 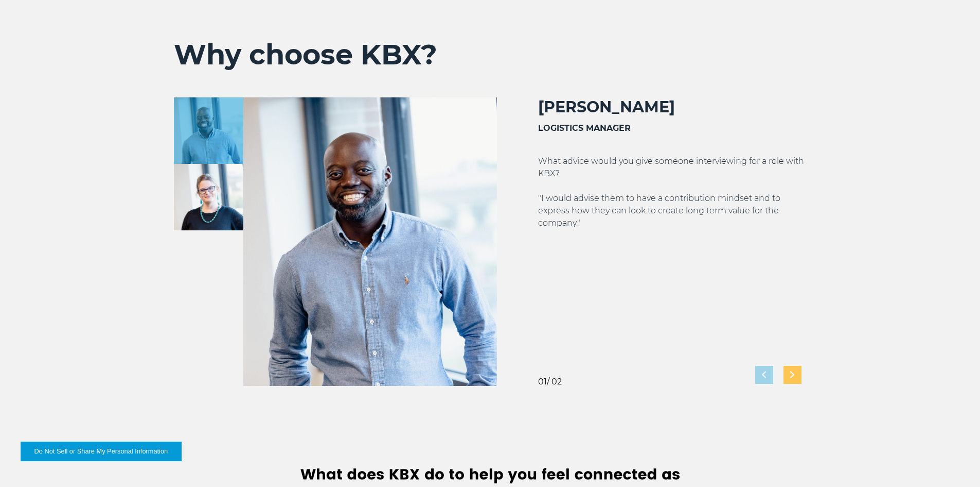 What do you see at coordinates (542, 381) in the screenshot?
I see `span: 01` at bounding box center [542, 381].